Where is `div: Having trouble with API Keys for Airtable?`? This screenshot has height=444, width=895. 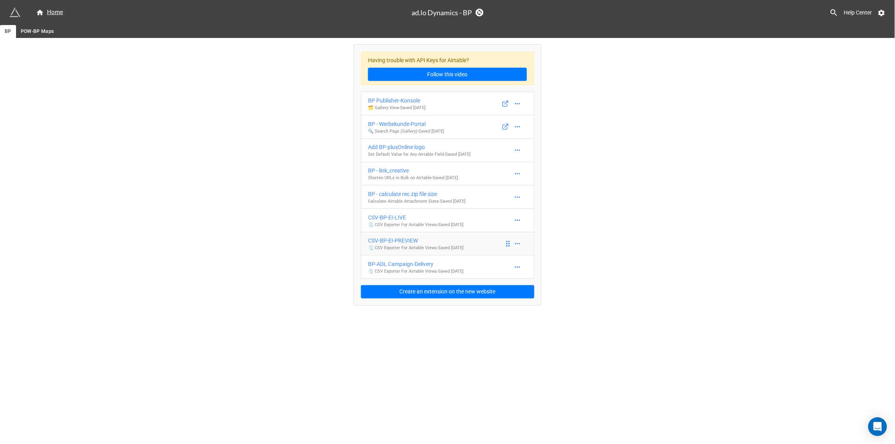 div: Having trouble with API Keys for Airtable? is located at coordinates (447, 69).